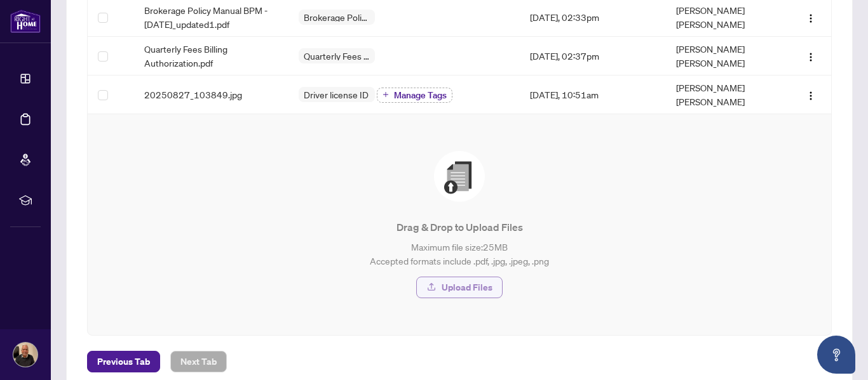  I want to click on span: plus, so click(385, 94).